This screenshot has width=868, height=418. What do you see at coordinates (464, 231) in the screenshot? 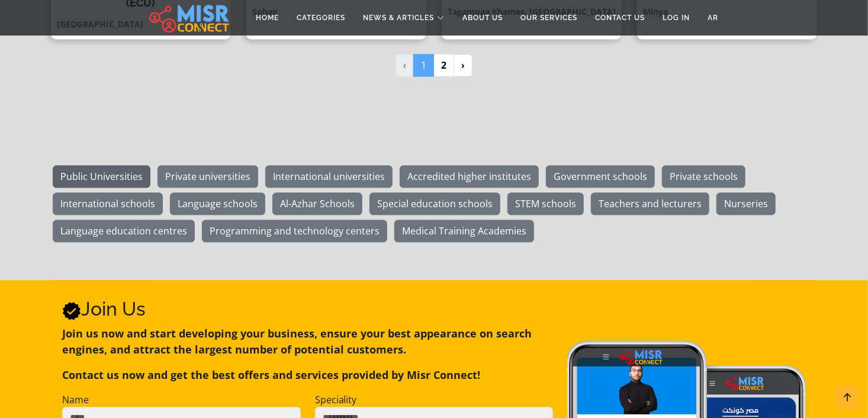
I see `a: Medical Training Academies` at bounding box center [464, 231].